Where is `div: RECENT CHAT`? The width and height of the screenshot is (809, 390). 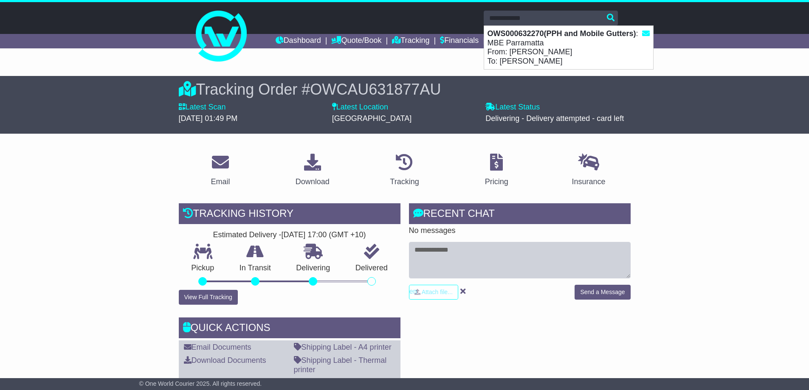
div: RECENT CHAT is located at coordinates (519, 215).